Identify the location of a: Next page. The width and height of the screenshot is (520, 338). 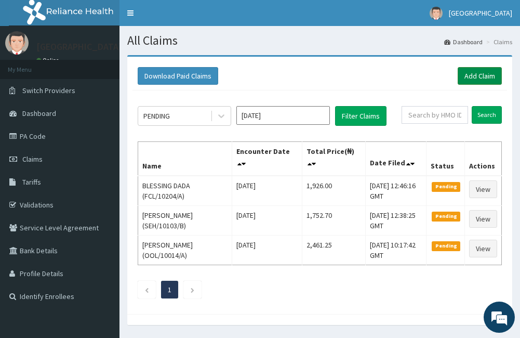
(192, 289).